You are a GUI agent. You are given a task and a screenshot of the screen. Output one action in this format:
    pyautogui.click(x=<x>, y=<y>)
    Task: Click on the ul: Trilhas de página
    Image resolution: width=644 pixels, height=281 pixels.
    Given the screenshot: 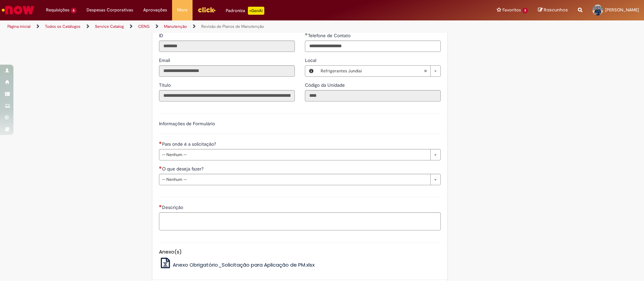 What is the action you would take?
    pyautogui.click(x=215, y=27)
    